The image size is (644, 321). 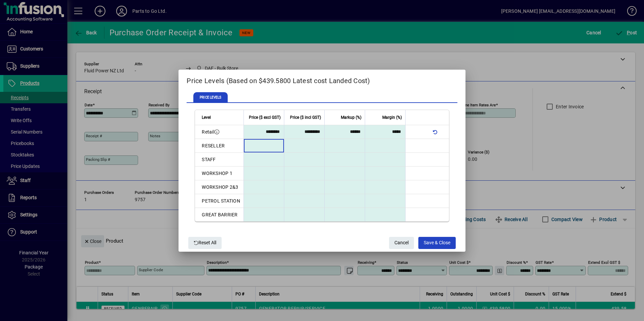 What do you see at coordinates (392, 118) in the screenshot?
I see `span: Margin (%)` at bounding box center [392, 118].